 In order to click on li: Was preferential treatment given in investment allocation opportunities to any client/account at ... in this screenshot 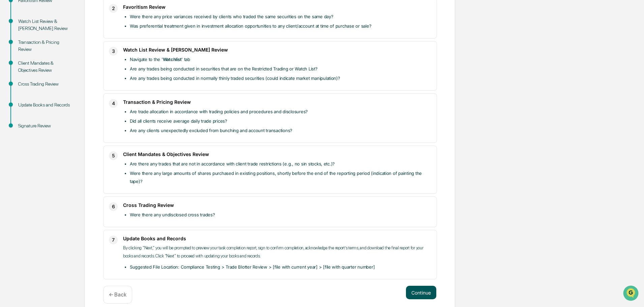, I will do `click(281, 26)`.